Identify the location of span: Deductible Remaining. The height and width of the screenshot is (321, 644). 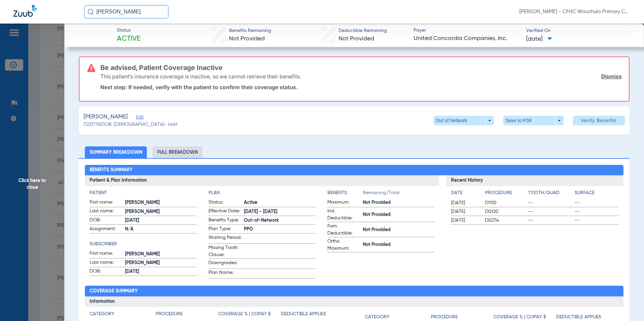
(362, 31).